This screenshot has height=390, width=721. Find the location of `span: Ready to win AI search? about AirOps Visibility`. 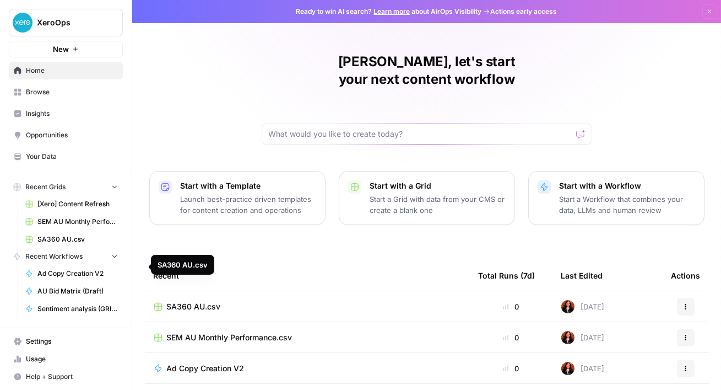

span: Ready to win AI search? about AirOps Visibility is located at coordinates (389, 12).